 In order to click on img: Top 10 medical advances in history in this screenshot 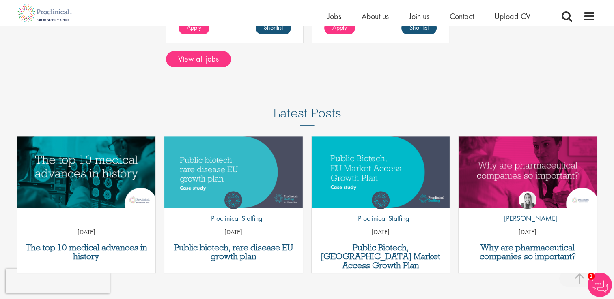, I will do `click(86, 172)`.